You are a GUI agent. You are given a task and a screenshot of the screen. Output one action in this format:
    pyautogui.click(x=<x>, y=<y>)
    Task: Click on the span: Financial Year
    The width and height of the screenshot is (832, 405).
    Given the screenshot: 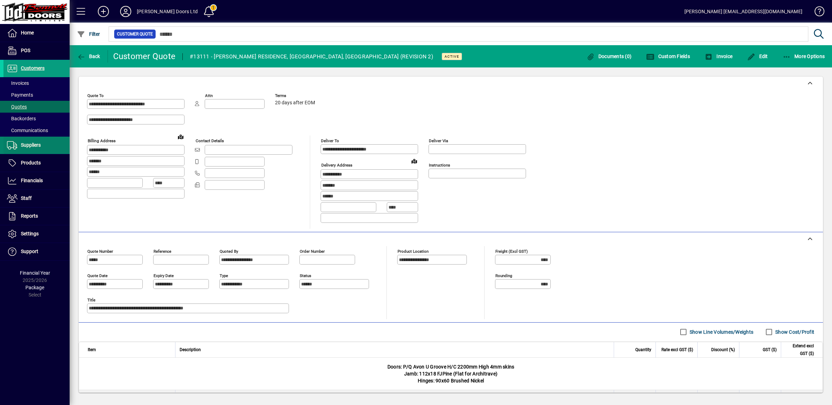 What is the action you would take?
    pyautogui.click(x=35, y=273)
    